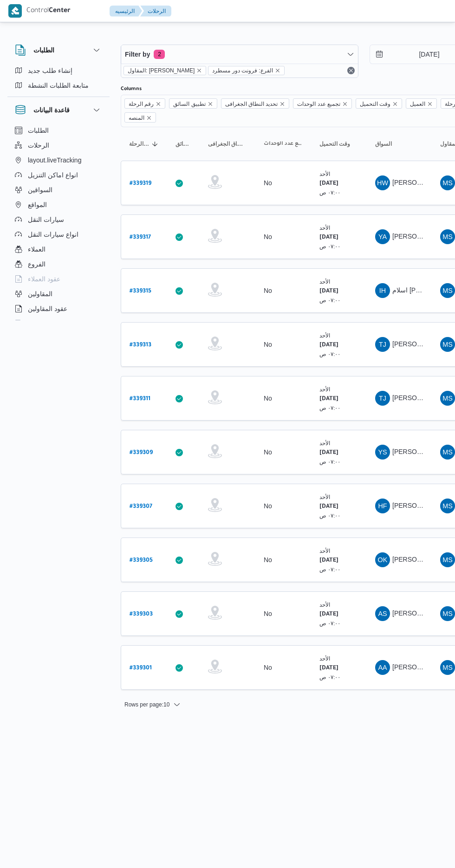  Describe the element at coordinates (141, 452) in the screenshot. I see `a: #339309` at that location.